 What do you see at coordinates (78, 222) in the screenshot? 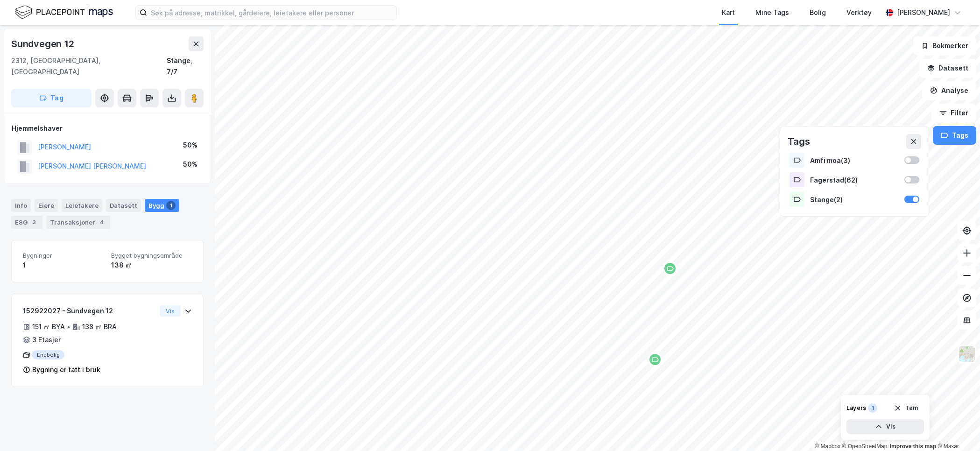
I see `div: Transaksjoner` at bounding box center [78, 222].